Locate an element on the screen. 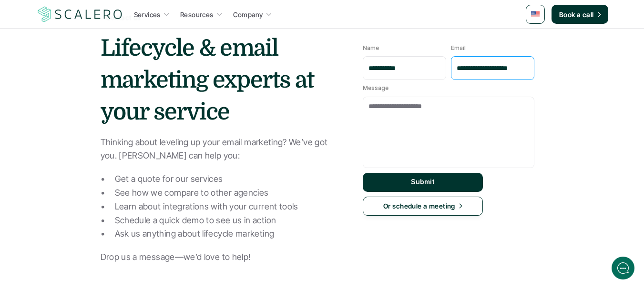  button: New conversation is located at coordinates (95, 136).